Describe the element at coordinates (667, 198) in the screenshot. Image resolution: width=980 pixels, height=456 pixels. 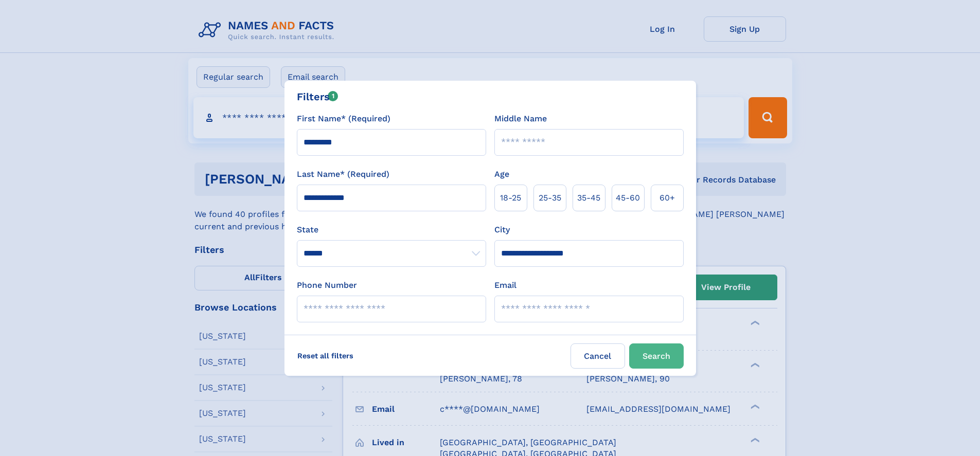
I see `span: 60+` at that location.